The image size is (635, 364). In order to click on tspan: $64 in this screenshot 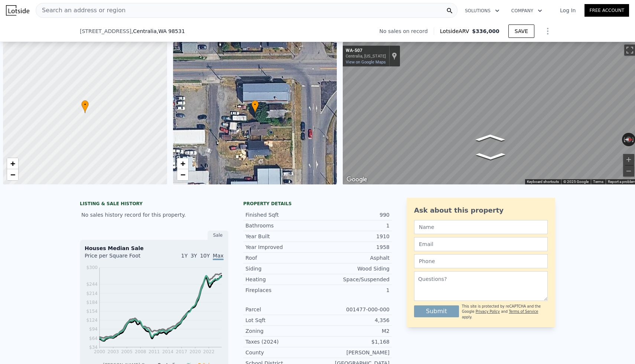, I will do `click(93, 339)`.